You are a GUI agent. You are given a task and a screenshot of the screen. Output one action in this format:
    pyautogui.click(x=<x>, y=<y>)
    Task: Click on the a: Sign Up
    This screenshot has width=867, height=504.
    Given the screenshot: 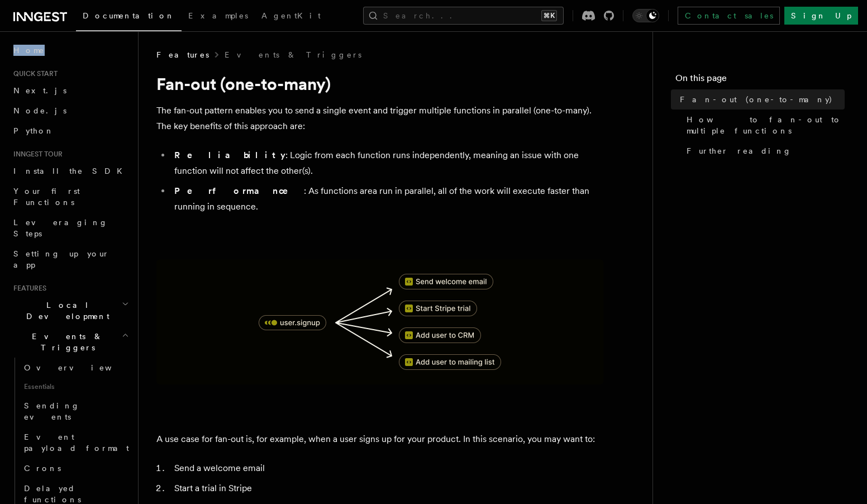 What is the action you would take?
    pyautogui.click(x=821, y=16)
    